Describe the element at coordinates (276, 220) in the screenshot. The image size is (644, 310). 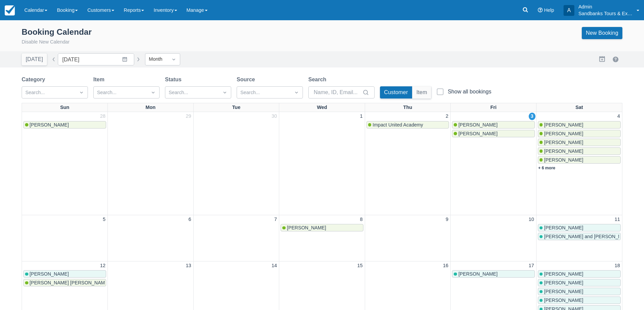
I see `a: 7` at that location.